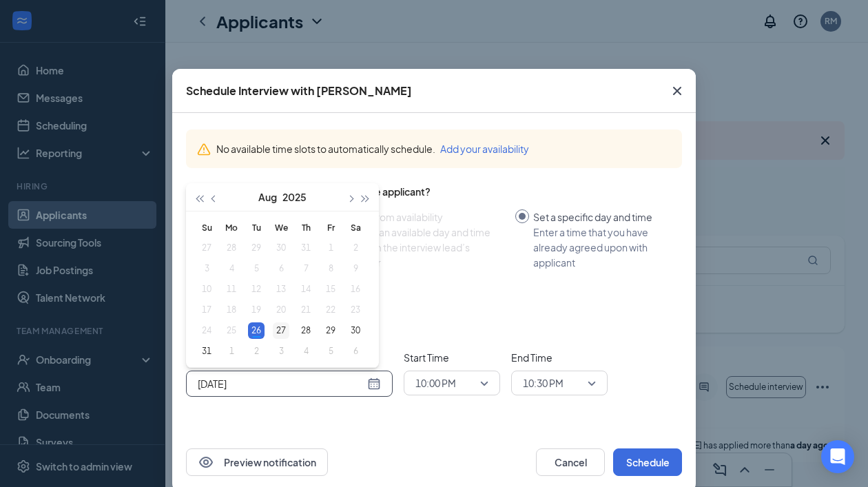 This screenshot has height=487, width=868. I want to click on th: Sa, so click(356, 227).